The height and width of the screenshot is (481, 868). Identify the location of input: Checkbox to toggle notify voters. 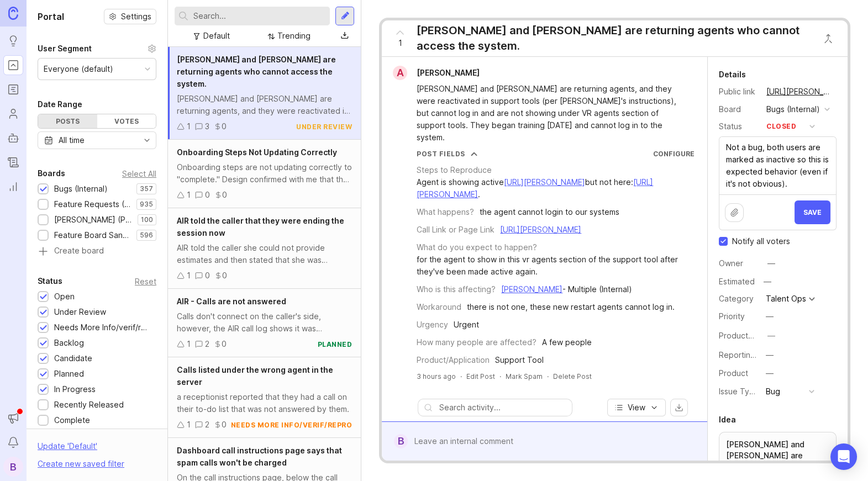
(723, 241).